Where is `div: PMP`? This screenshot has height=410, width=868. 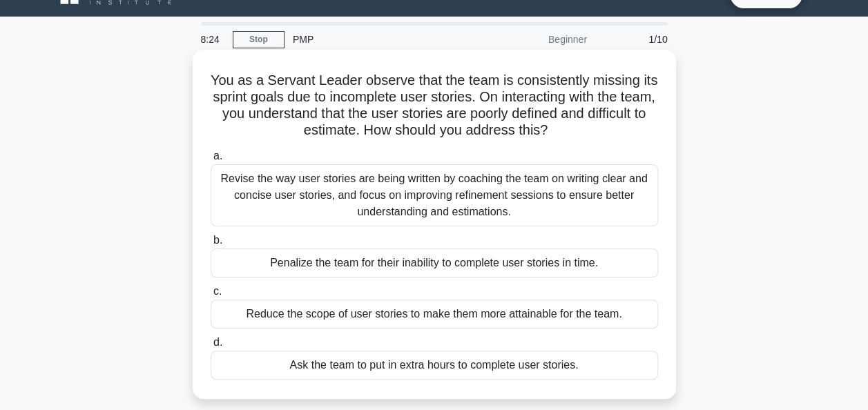
div: PMP is located at coordinates (379, 39).